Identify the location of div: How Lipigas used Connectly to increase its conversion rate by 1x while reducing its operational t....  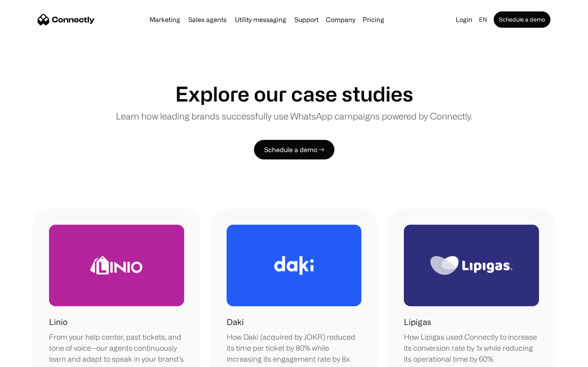
(471, 348).